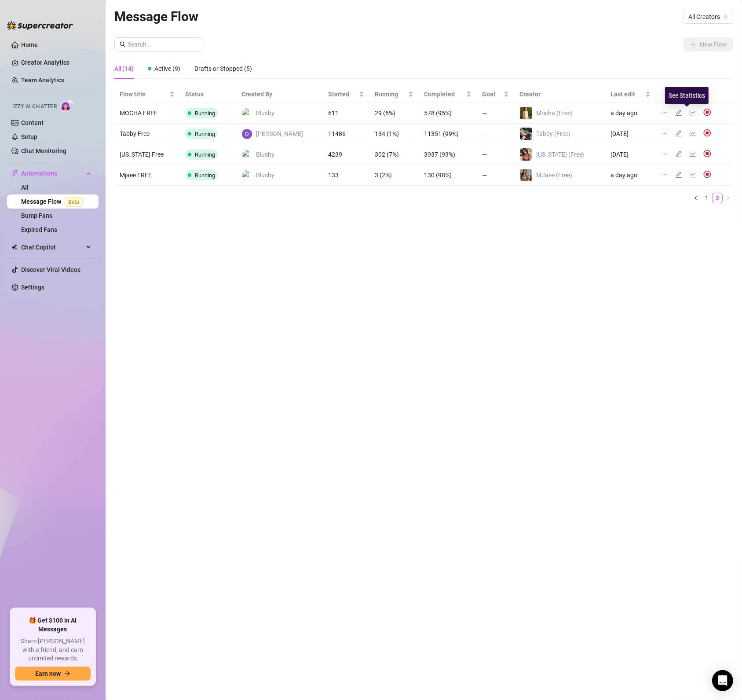  Describe the element at coordinates (223, 69) in the screenshot. I see `div: Drafts or Stopped (5)` at that location.